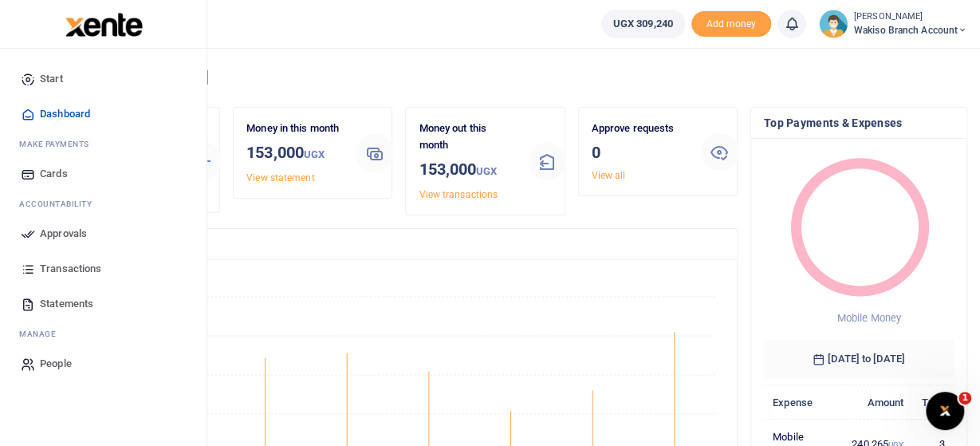 This screenshot has height=446, width=980. What do you see at coordinates (731, 22) in the screenshot?
I see `a: Add money` at bounding box center [731, 22].